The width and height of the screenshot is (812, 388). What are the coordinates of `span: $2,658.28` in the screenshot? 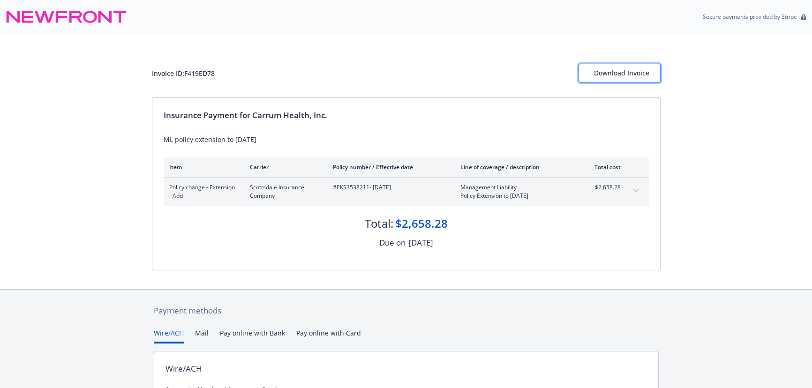 It's located at (603, 188).